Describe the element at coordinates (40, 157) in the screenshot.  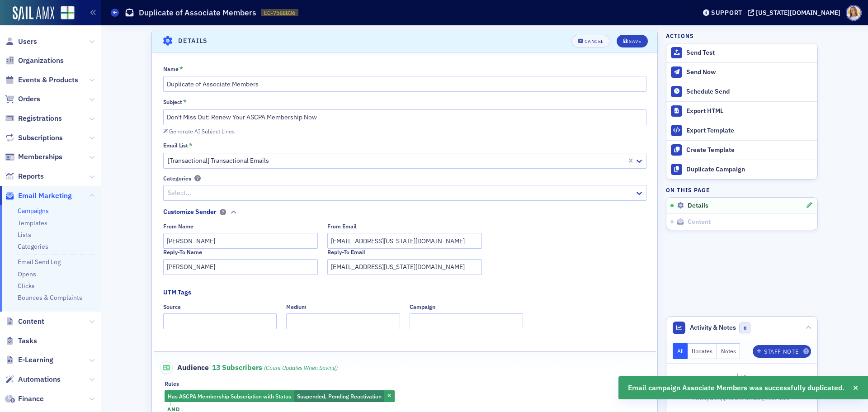
I see `span: Memberships` at that location.